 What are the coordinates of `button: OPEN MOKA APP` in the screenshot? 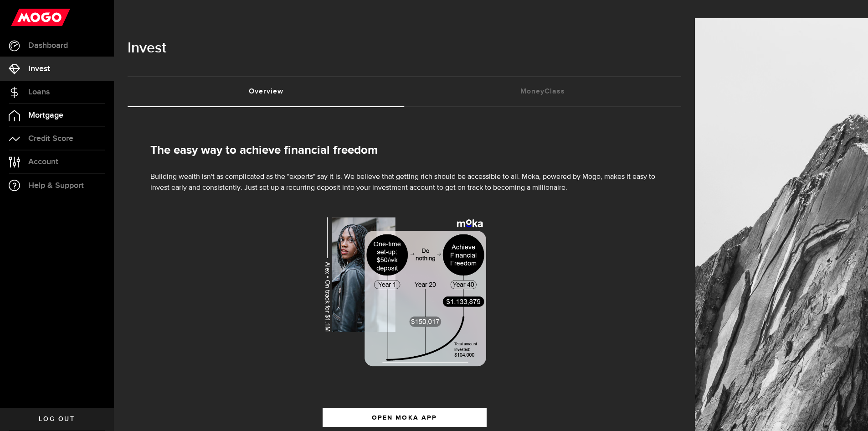 It's located at (404, 417).